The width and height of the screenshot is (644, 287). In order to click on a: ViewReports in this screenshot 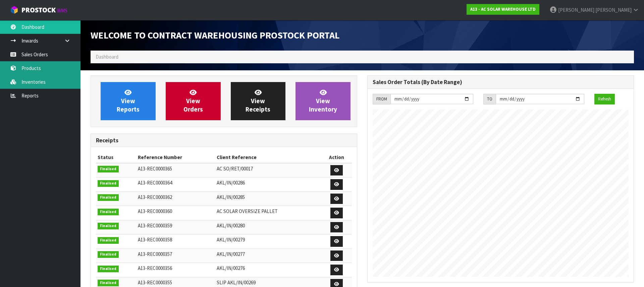, I will do `click(128, 101)`.